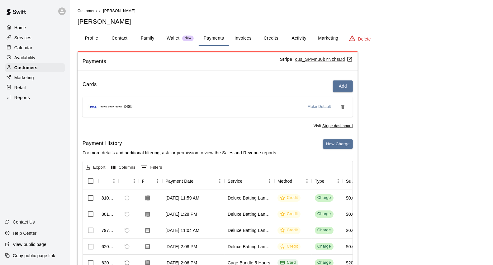 The height and width of the screenshot is (265, 493). I want to click on div: Home, so click(35, 28).